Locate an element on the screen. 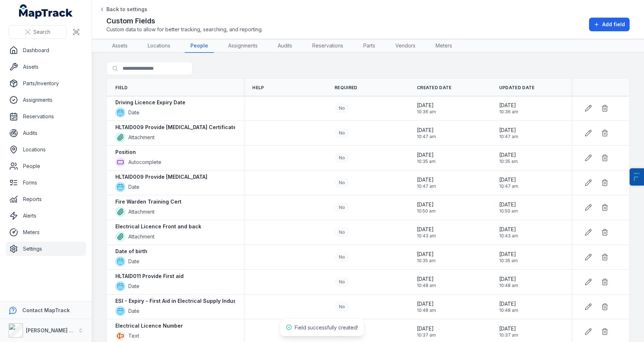  span: Text is located at coordinates (133, 336).